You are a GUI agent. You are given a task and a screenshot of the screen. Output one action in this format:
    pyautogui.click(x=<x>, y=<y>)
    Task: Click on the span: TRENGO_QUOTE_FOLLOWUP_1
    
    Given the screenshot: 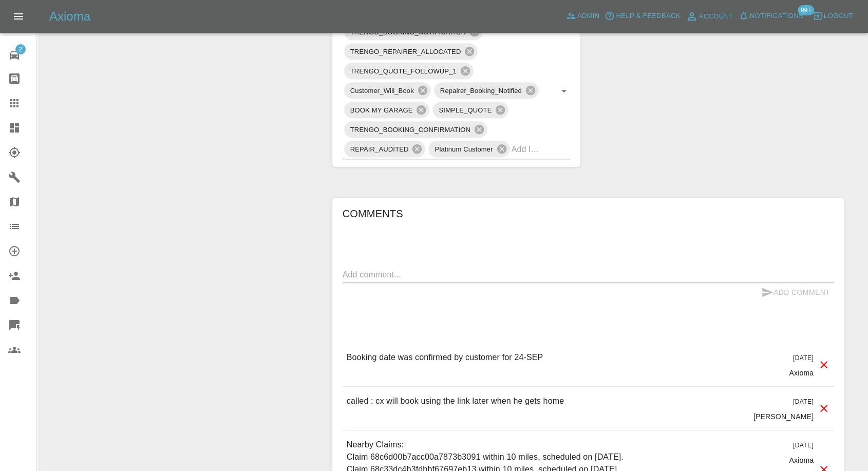 What is the action you would take?
    pyautogui.click(x=403, y=71)
    